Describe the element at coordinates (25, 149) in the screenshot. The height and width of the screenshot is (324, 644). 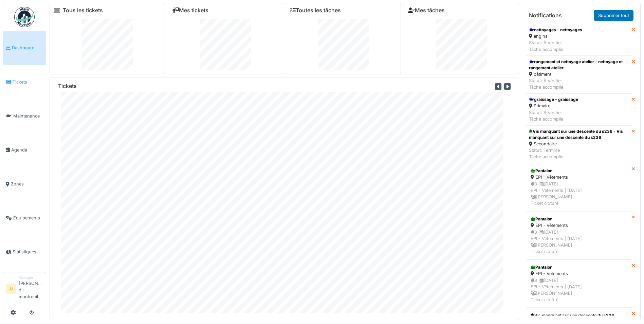
I see `a: Agenda` at that location.